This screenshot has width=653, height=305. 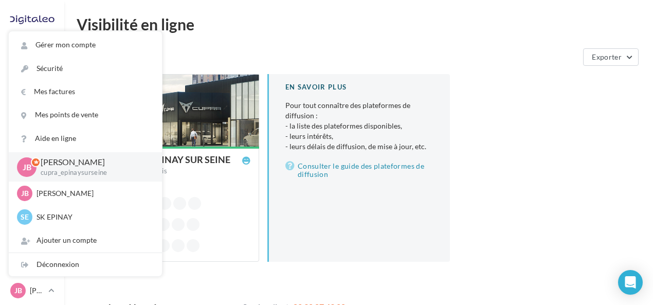 I want to click on div: Ajouter un compte, so click(x=85, y=240).